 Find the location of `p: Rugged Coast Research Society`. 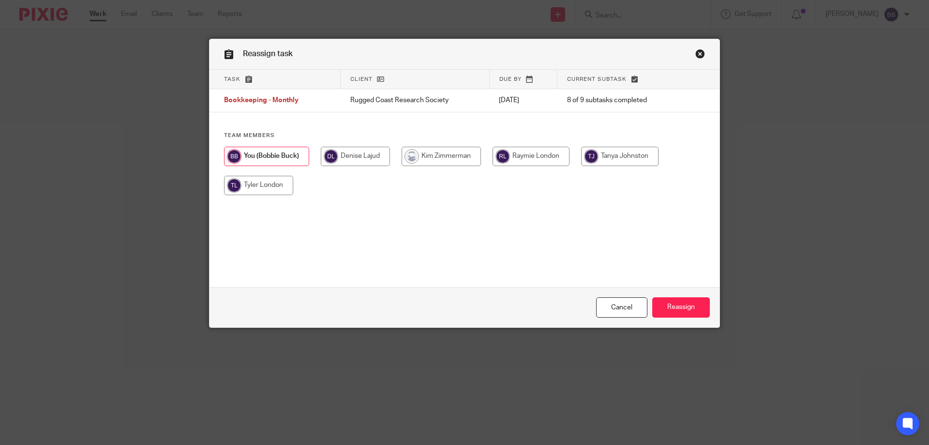

p: Rugged Coast Research Society is located at coordinates (415, 100).